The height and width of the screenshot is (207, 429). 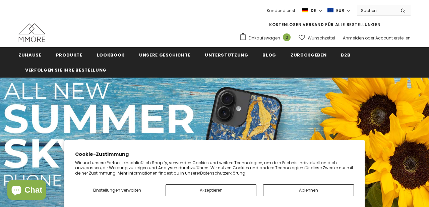 What do you see at coordinates (264, 38) in the screenshot?
I see `span: Einkaufswagen` at bounding box center [264, 38].